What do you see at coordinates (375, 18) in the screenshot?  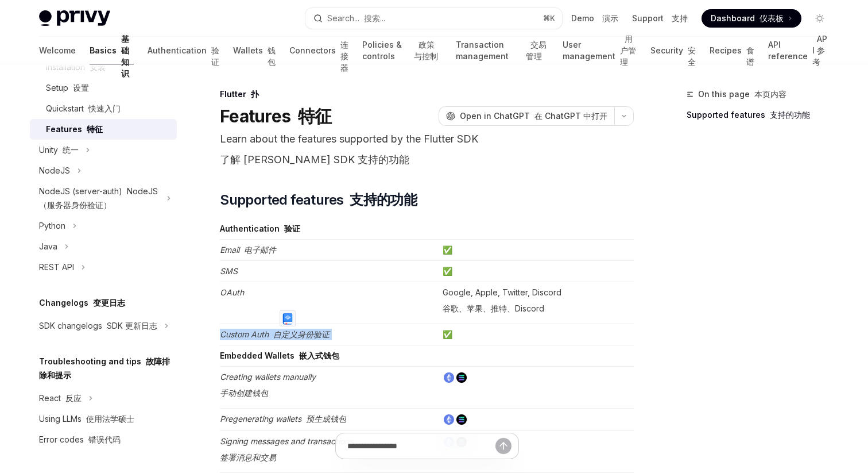 I see `font: 搜索...` at bounding box center [375, 18].